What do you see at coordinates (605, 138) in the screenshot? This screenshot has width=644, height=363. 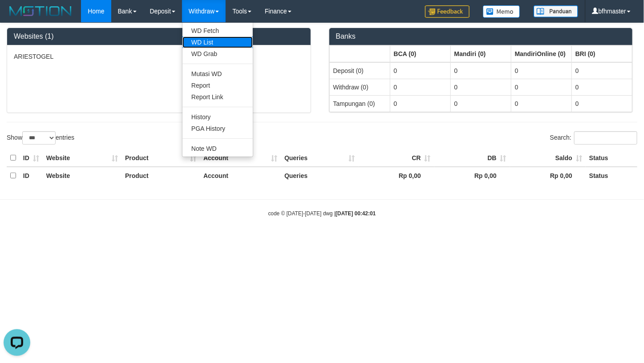 I see `input: Search:` at bounding box center [605, 138].